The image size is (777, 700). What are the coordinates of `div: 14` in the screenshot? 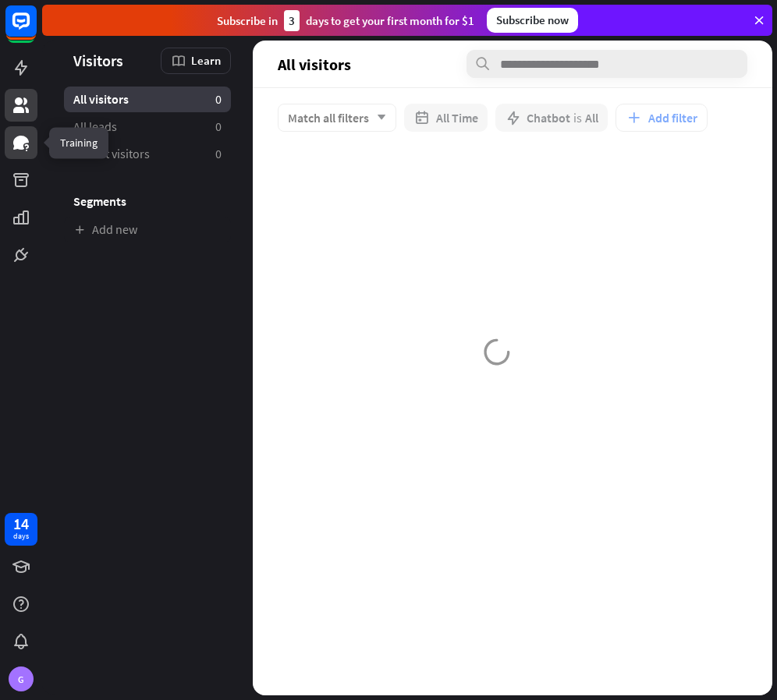 It's located at (21, 524).